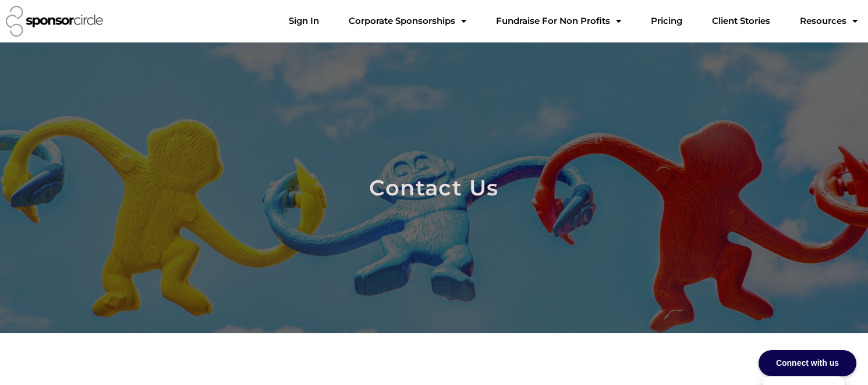 The width and height of the screenshot is (868, 385). What do you see at coordinates (573, 21) in the screenshot?
I see `nav: Menu` at bounding box center [573, 21].